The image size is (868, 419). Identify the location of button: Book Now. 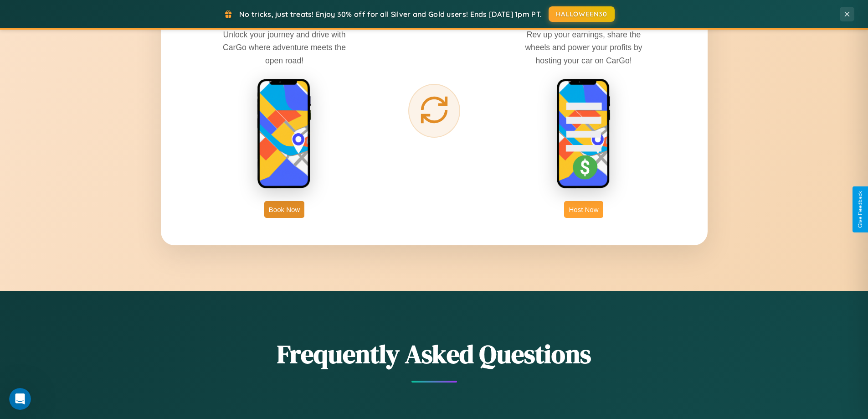
(285, 209).